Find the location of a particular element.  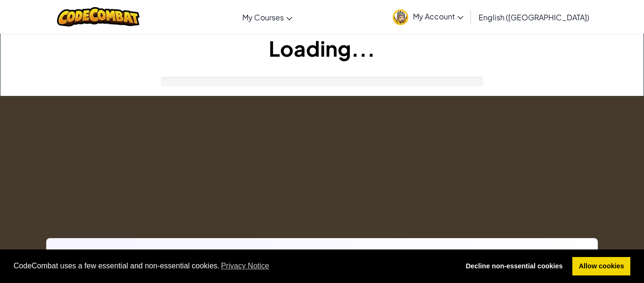

h1: Loading... is located at coordinates (322, 48).